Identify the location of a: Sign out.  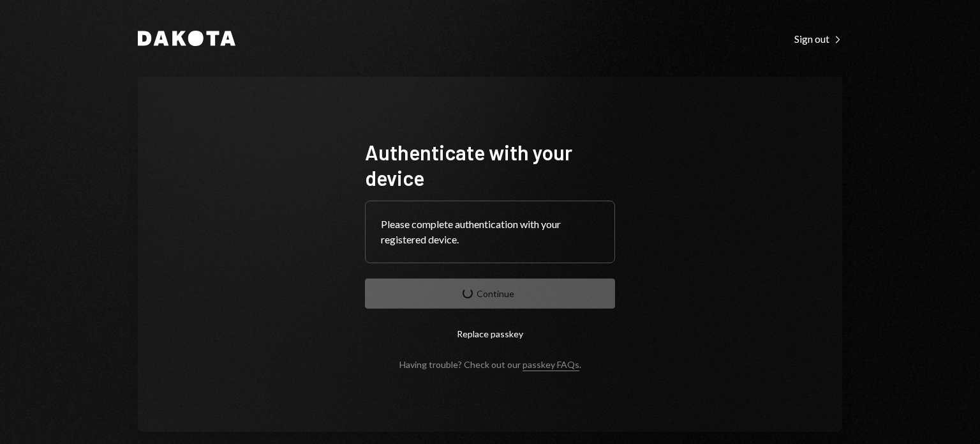
(817, 39).